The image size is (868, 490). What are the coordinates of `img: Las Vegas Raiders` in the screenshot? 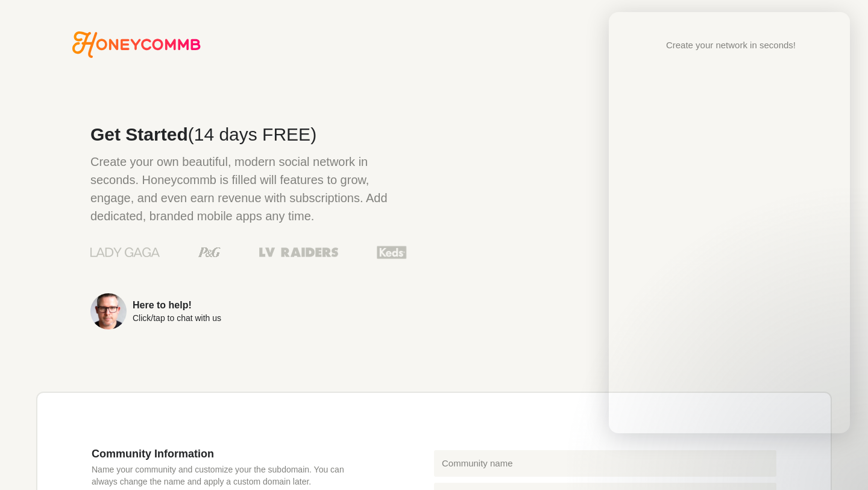 It's located at (298, 252).